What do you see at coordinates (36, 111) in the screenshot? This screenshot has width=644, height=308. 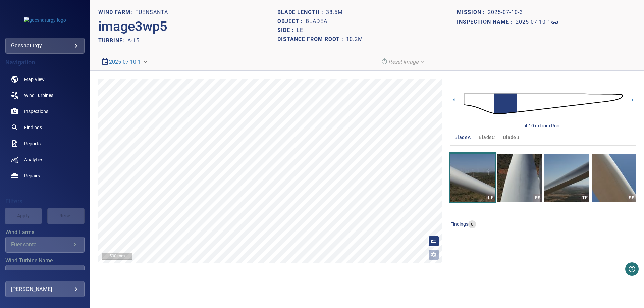 I see `span: Inspections` at bounding box center [36, 111].